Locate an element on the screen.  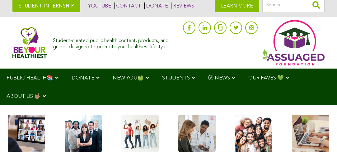
span: PUBLIC HEALTH📚 is located at coordinates (30, 78).